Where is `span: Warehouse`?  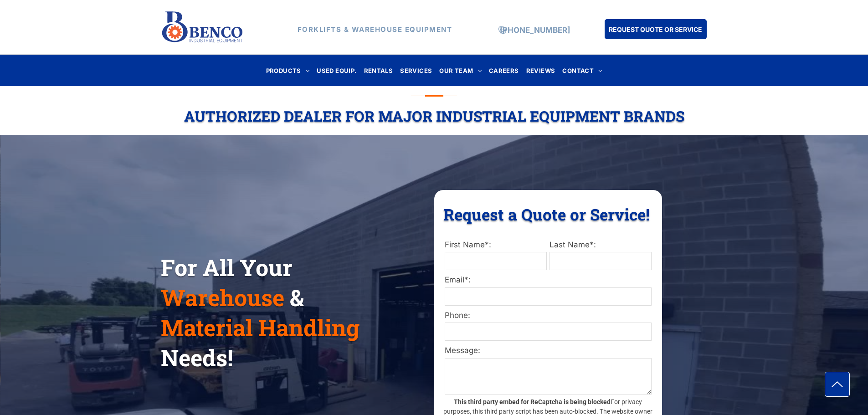 span: Warehouse is located at coordinates (222, 297).